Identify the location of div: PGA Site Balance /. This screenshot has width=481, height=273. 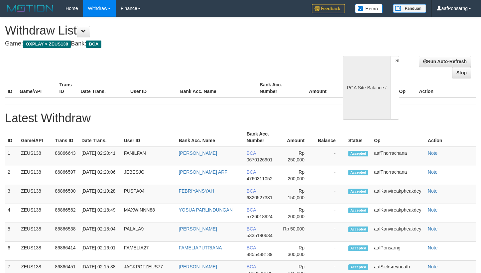
(366, 88).